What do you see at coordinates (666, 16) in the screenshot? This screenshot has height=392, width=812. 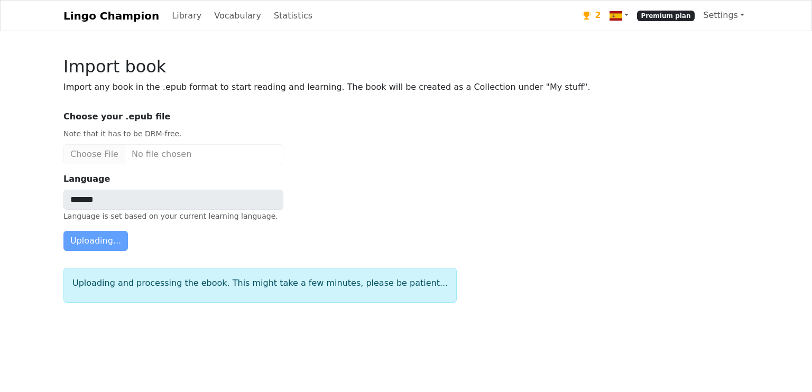 I see `span: Premium plan` at bounding box center [666, 16].